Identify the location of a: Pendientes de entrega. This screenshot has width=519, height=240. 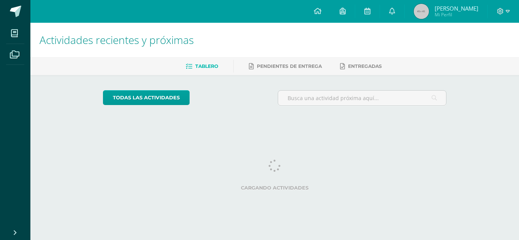
(285, 66).